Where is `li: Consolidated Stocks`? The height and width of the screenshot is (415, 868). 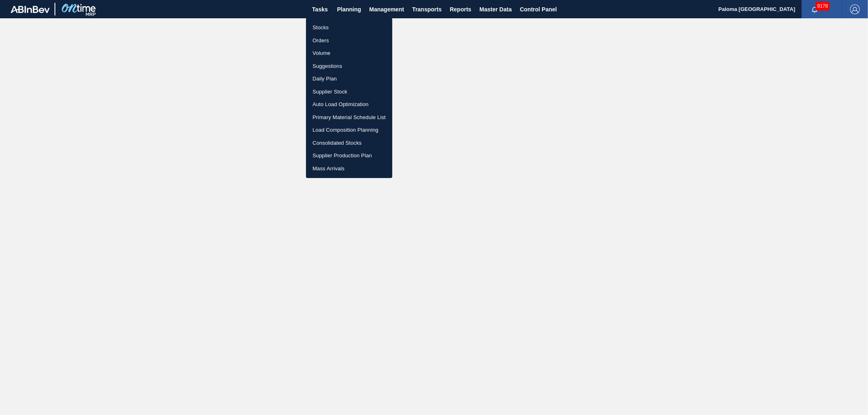
li: Consolidated Stocks is located at coordinates (349, 143).